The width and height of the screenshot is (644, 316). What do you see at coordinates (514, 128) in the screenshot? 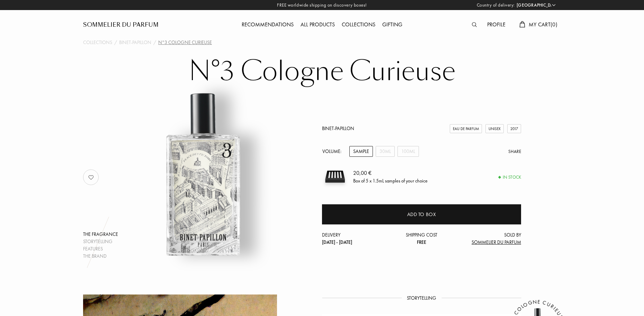
I see `div: 2017` at bounding box center [514, 128].